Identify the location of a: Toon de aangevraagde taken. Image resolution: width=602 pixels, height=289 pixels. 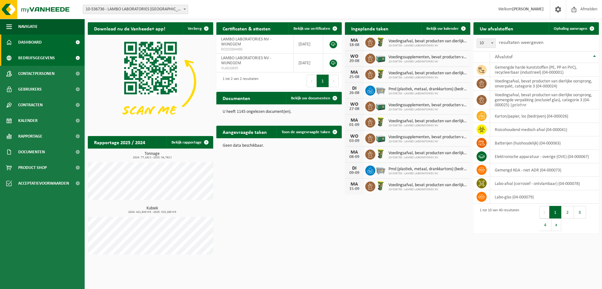
(309, 132).